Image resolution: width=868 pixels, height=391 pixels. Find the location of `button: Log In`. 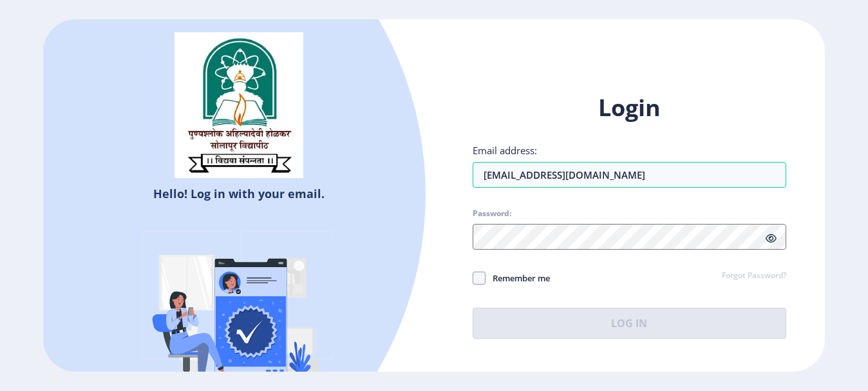

button: Log In is located at coordinates (629, 323).